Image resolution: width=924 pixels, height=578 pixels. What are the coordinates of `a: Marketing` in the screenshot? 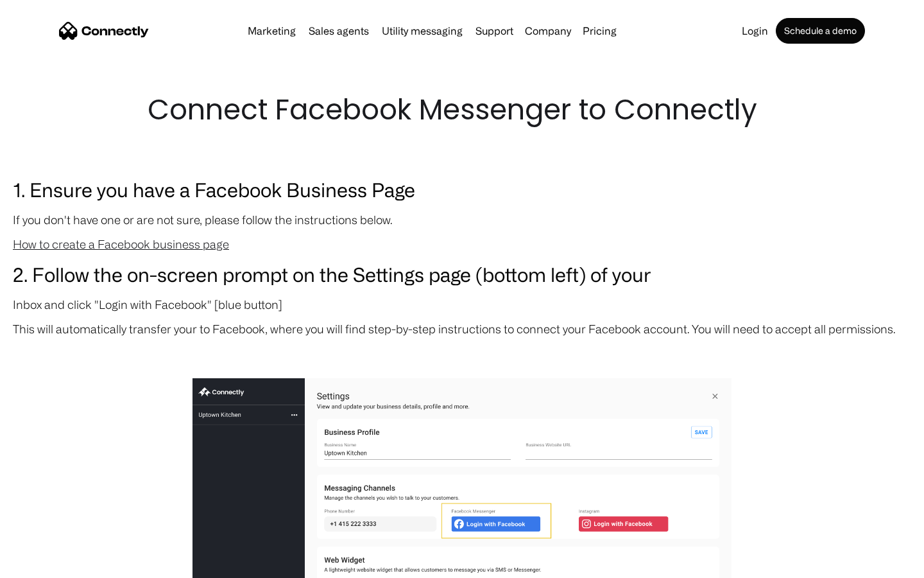 It's located at (272, 31).